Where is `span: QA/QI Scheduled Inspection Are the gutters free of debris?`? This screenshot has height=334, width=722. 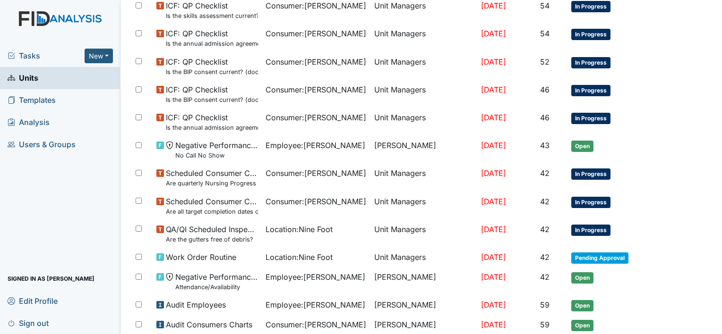 span: QA/QI Scheduled Inspection Are the gutters free of debris? is located at coordinates (212, 234).